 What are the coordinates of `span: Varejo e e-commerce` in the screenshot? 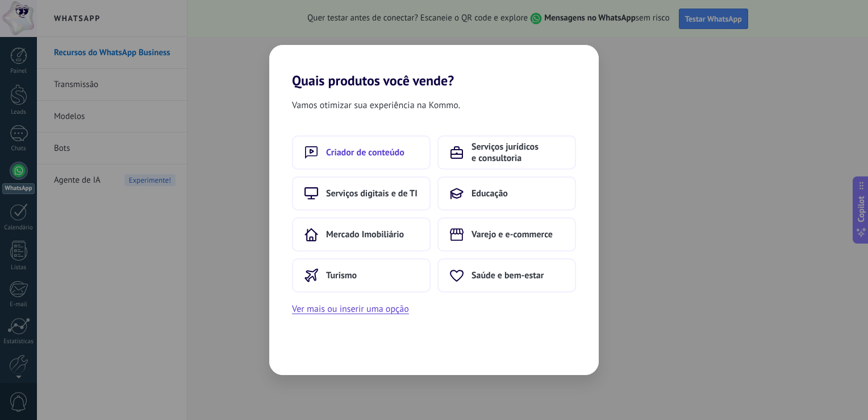 It's located at (512, 235).